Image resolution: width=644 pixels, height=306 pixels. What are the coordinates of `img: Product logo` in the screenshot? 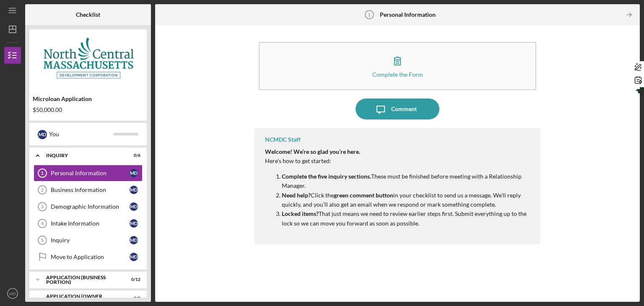 It's located at (88, 59).